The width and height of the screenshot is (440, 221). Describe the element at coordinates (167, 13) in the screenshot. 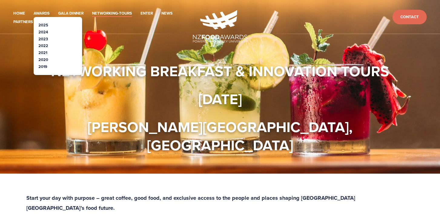

I see `a: News` at that location.